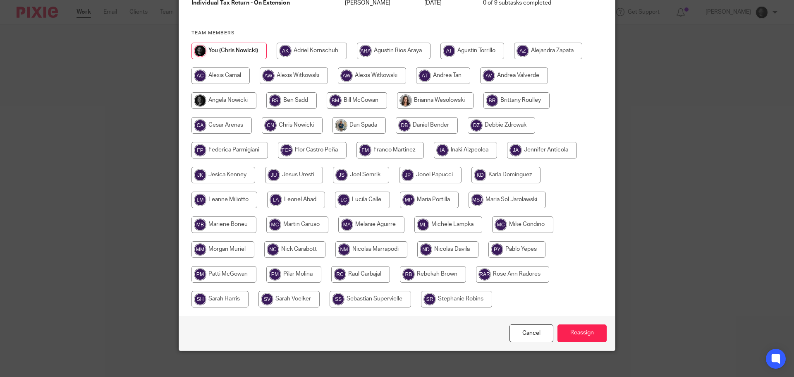  Describe the element at coordinates (531, 333) in the screenshot. I see `a: Close this dialog window` at that location.